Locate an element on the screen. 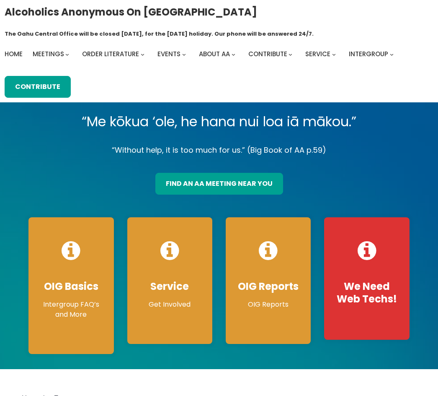  span: Order Literature is located at coordinates (111, 54).